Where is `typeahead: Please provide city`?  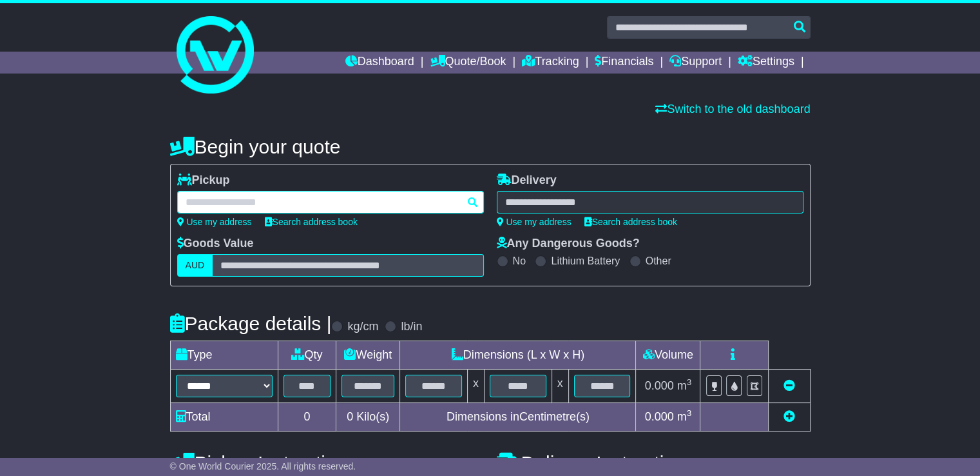
typeahead: Please provide city is located at coordinates (330, 202).